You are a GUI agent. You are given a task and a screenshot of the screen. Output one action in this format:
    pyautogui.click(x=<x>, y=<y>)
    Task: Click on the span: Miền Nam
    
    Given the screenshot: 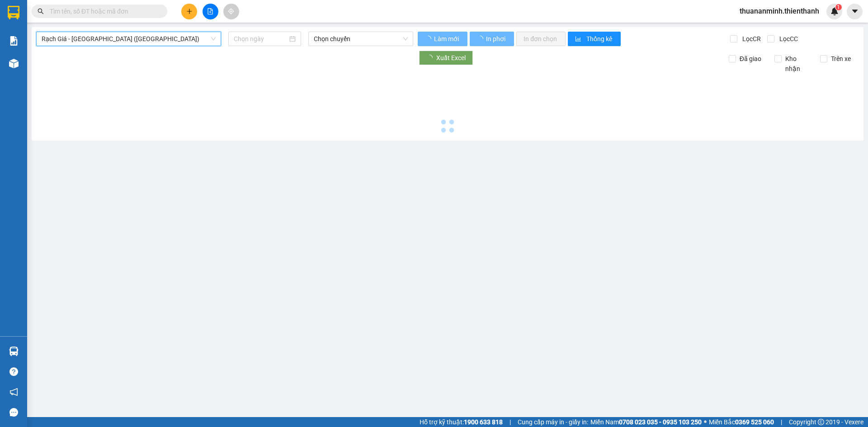 What is the action you would take?
    pyautogui.click(x=646, y=422)
    